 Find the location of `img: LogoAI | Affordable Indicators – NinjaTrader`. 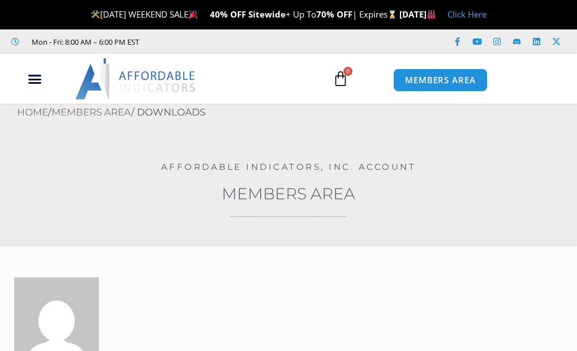

img: LogoAI | Affordable Indicators – NinjaTrader is located at coordinates (136, 79).